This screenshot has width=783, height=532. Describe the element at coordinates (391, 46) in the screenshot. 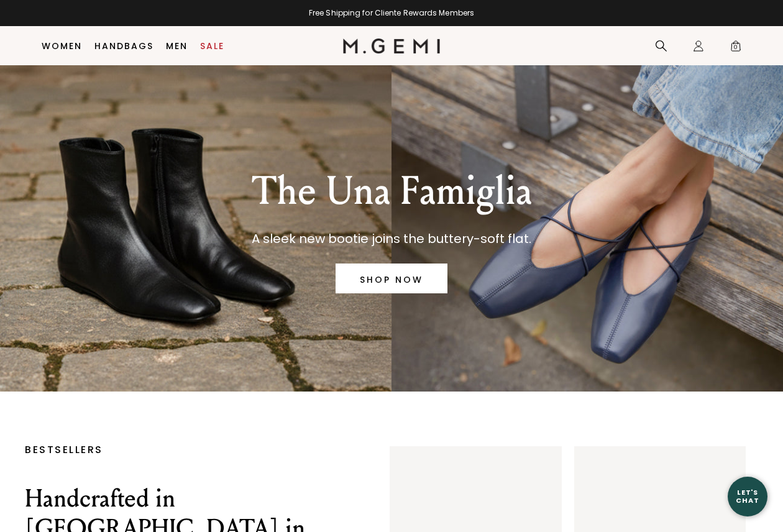

I see `img: M.Gemi` at that location.